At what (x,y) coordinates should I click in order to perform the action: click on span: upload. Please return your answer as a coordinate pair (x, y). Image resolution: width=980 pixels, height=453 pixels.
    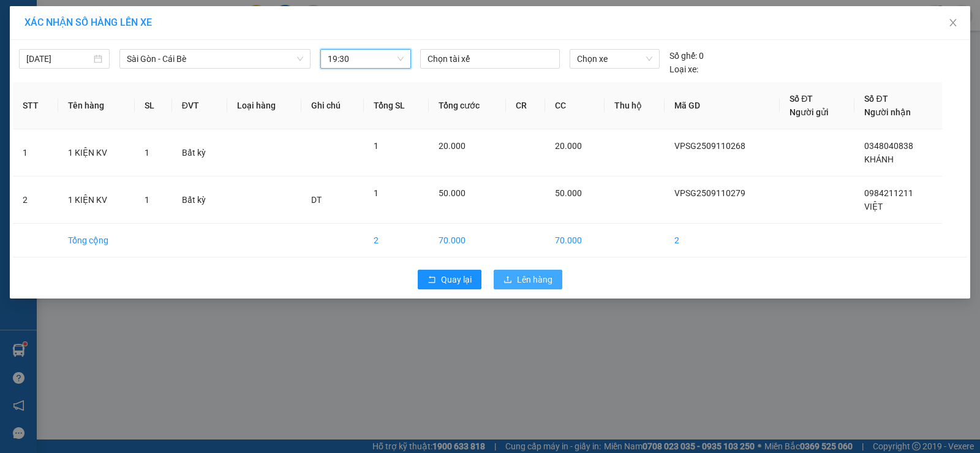
    Looking at the image, I should click on (508, 280).